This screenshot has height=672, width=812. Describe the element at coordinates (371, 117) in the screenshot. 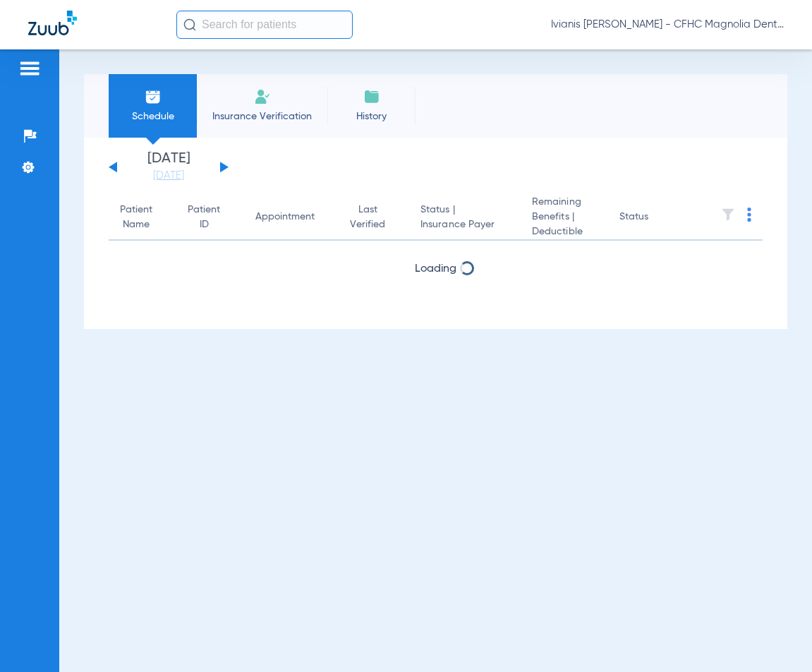

I see `span: History` at that location.